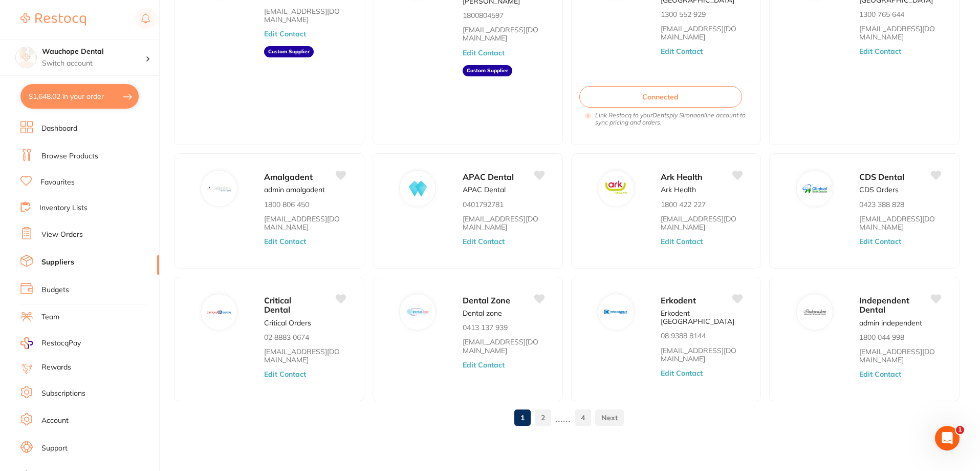 This screenshot has height=471, width=980. Describe the element at coordinates (488, 177) in the screenshot. I see `span: APAC Dental` at that location.